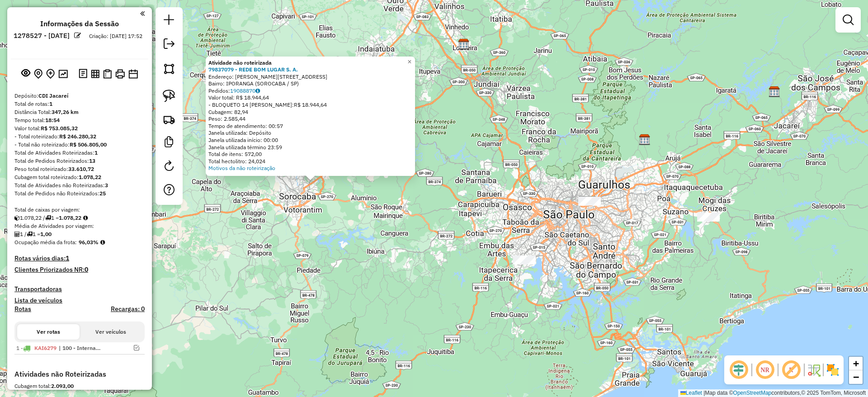  Describe the element at coordinates (36, 348) in the screenshot. I see `span: 1 -` at that location.